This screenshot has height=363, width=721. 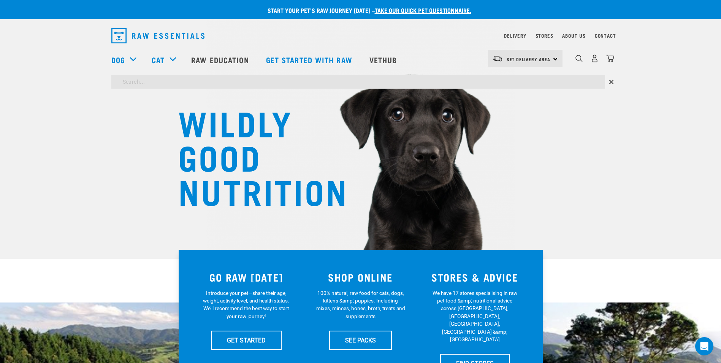 I want to click on a: GET STARTED, so click(x=246, y=340).